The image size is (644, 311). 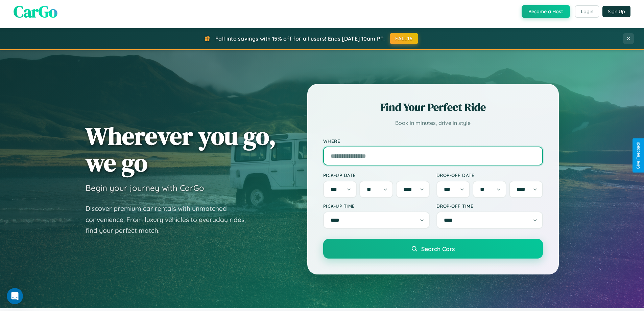 I want to click on label: Pick-up Time, so click(x=376, y=206).